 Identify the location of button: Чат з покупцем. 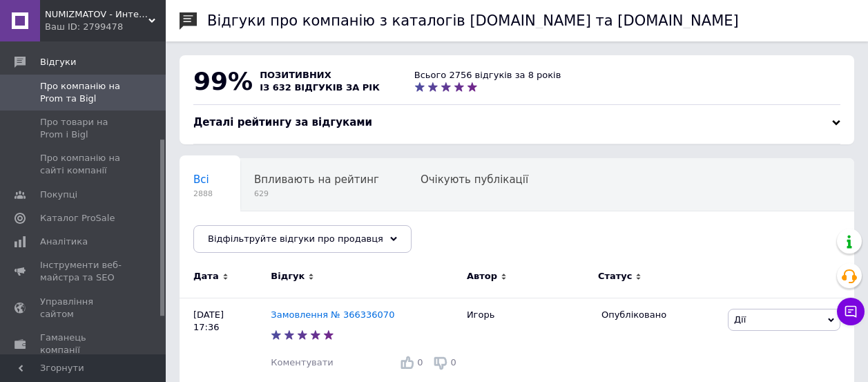
(850, 311).